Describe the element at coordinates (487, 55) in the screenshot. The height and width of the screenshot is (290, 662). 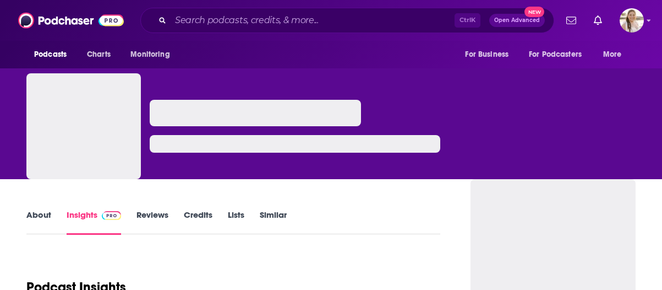
I see `span: For Business` at that location.